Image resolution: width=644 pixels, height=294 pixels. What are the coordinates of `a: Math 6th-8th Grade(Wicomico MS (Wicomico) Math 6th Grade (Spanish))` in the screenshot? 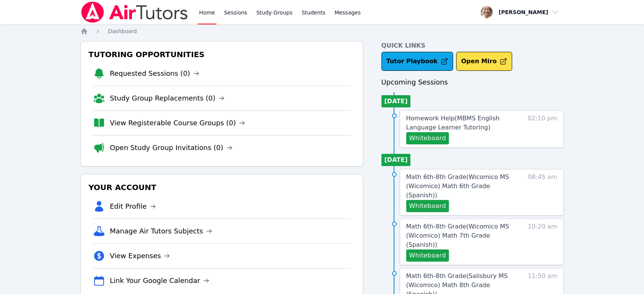 It's located at (462, 186).